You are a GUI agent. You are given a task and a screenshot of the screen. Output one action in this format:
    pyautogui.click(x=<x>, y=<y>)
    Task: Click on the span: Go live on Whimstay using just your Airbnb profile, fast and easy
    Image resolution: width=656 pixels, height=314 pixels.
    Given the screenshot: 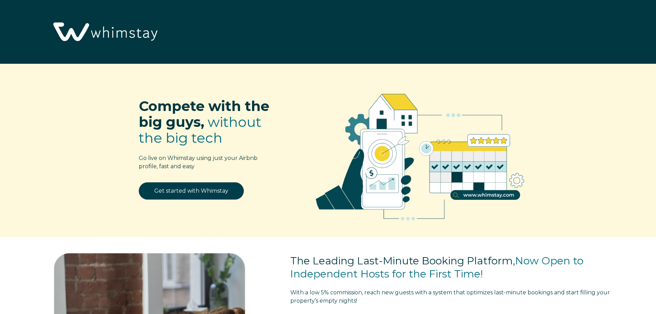 What is the action you would take?
    pyautogui.click(x=198, y=162)
    